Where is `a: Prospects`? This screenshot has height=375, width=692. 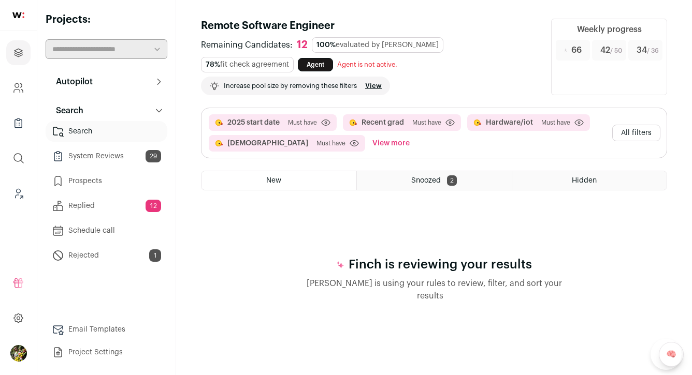 a: Prospects is located at coordinates (106, 181).